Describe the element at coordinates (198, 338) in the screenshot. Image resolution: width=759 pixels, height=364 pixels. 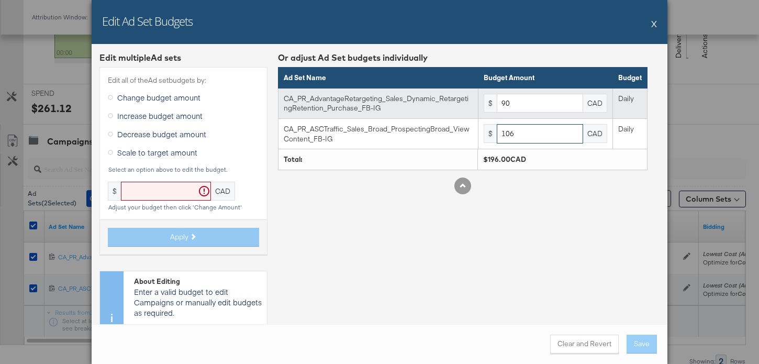
I see `p: limits you to changing your Campaign budget 4 times per hour.` at that location.